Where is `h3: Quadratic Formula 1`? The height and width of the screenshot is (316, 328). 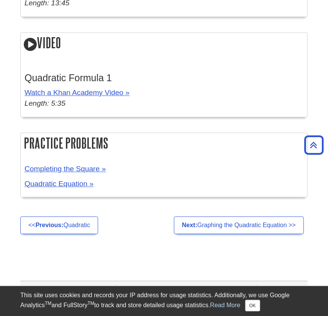 h3: Quadratic Formula 1 is located at coordinates (164, 78).